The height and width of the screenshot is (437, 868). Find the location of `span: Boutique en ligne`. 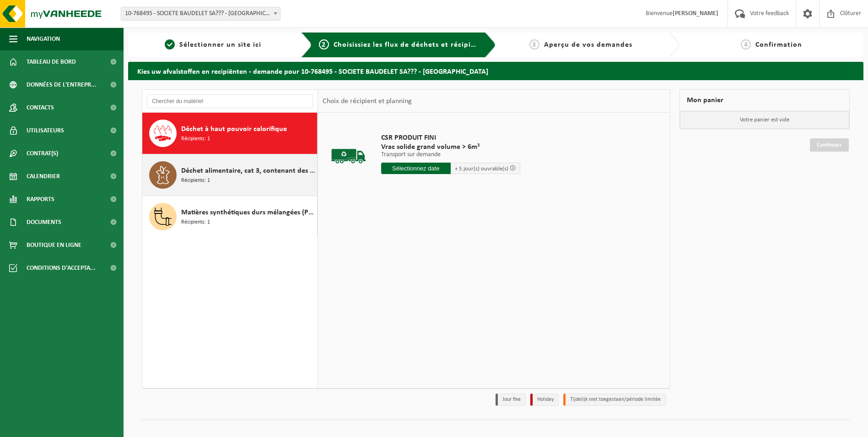

span: Boutique en ligne is located at coordinates (54, 245).